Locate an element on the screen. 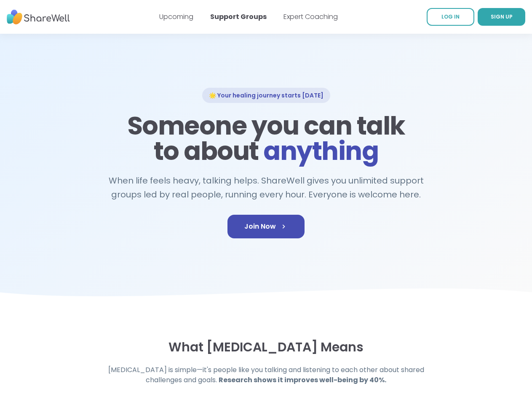 The width and height of the screenshot is (532, 405). a: Support Groups is located at coordinates (239, 17).